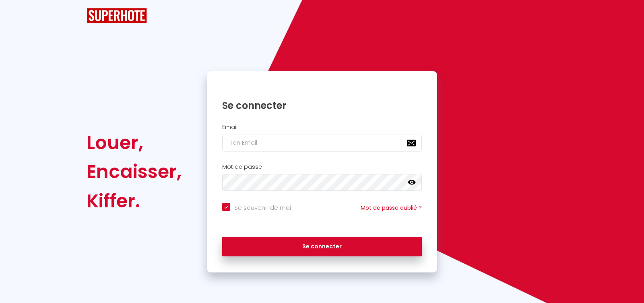 The image size is (644, 303). Describe the element at coordinates (134, 143) in the screenshot. I see `div: Louer,` at that location.